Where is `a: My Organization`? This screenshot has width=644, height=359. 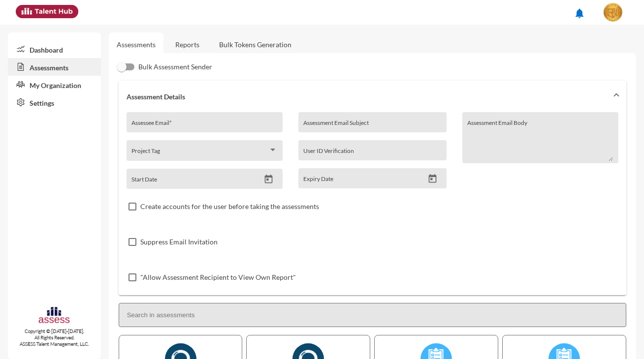
a: My Organization is located at coordinates (54, 84).